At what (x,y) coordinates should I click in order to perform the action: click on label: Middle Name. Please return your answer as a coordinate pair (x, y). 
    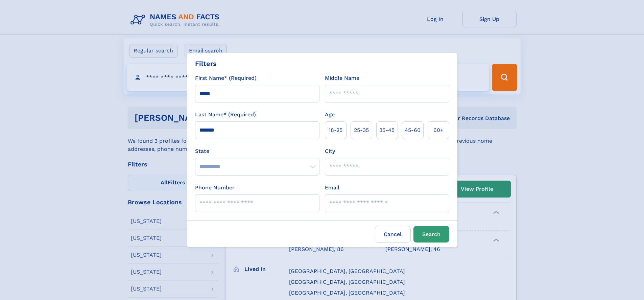
    Looking at the image, I should click on (342, 78).